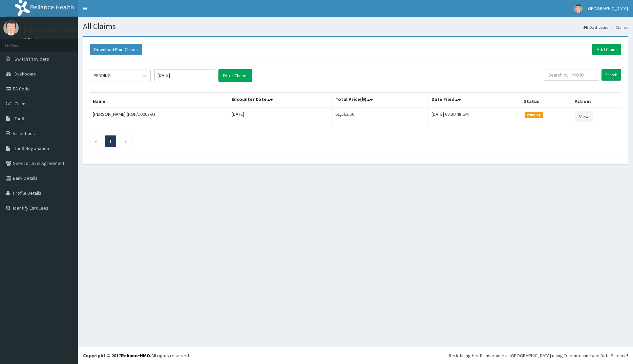 The width and height of the screenshot is (633, 364). What do you see at coordinates (95, 141) in the screenshot?
I see `a: Previous page` at bounding box center [95, 141].